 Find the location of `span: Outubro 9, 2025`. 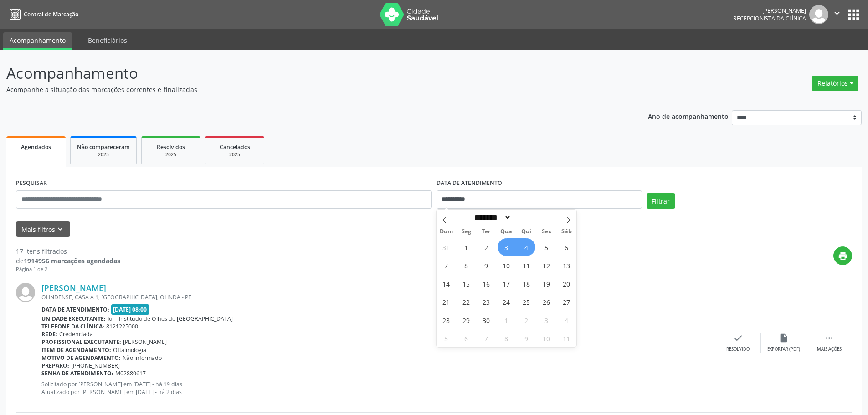

span: Outubro 9, 2025 is located at coordinates (526, 338).